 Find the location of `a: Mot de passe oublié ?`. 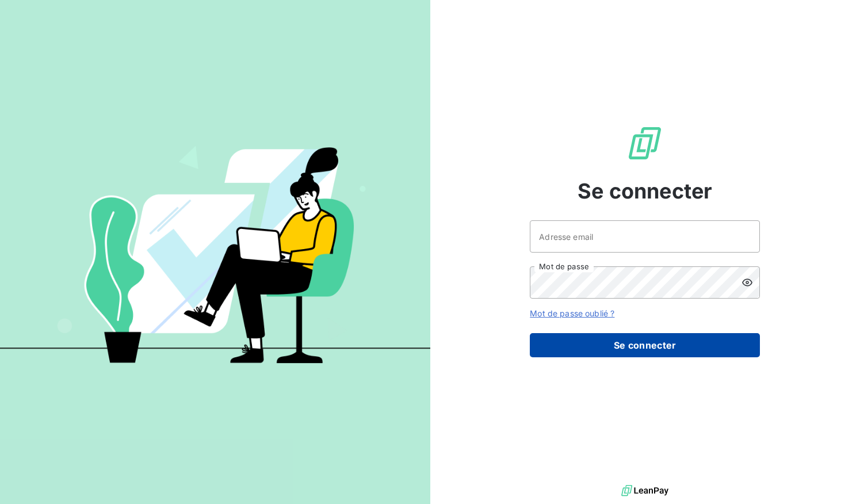

a: Mot de passe oublié ? is located at coordinates (572, 313).